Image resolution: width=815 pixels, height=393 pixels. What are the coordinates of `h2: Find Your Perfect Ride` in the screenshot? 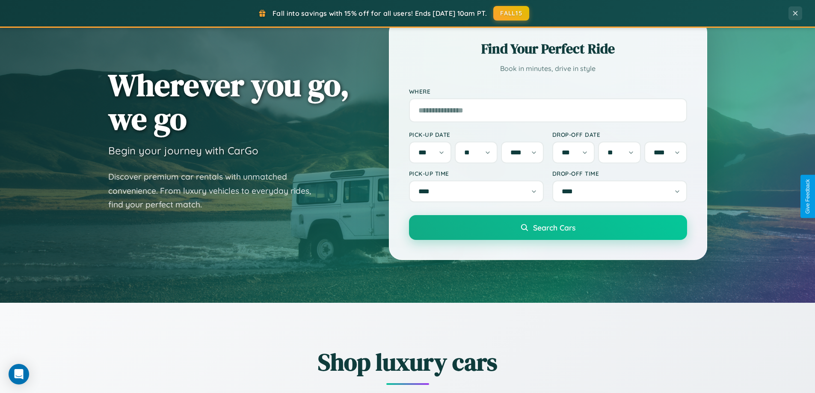 It's located at (548, 49).